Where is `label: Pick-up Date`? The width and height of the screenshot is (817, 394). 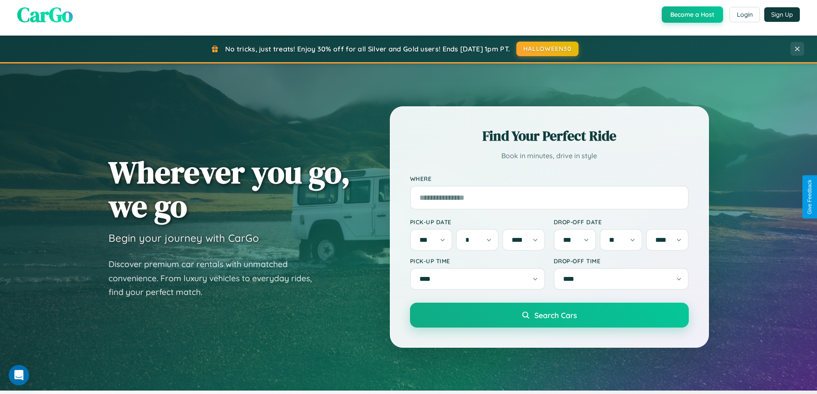 label: Pick-up Date is located at coordinates (478, 222).